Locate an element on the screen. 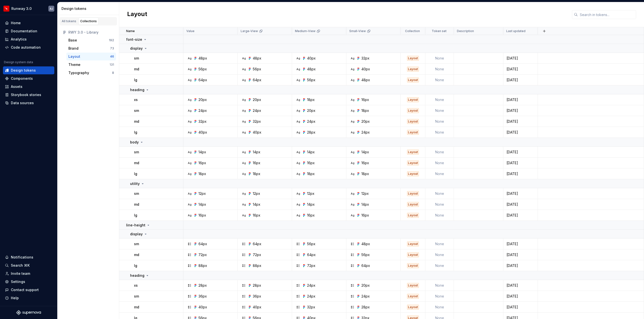 The height and width of the screenshot is (319, 644). div: Data sources is located at coordinates (22, 103).